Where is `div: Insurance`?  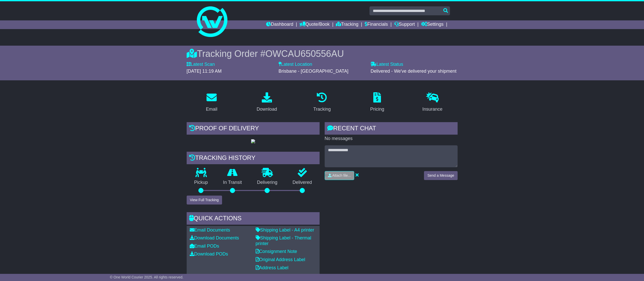
div: Insurance is located at coordinates (433, 109).